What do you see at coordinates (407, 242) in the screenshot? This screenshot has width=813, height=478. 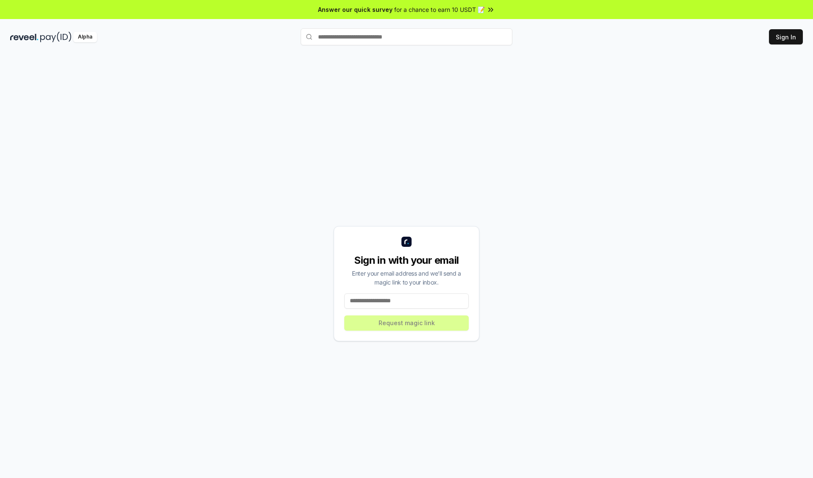 I see `img: logo_small` at bounding box center [407, 242].